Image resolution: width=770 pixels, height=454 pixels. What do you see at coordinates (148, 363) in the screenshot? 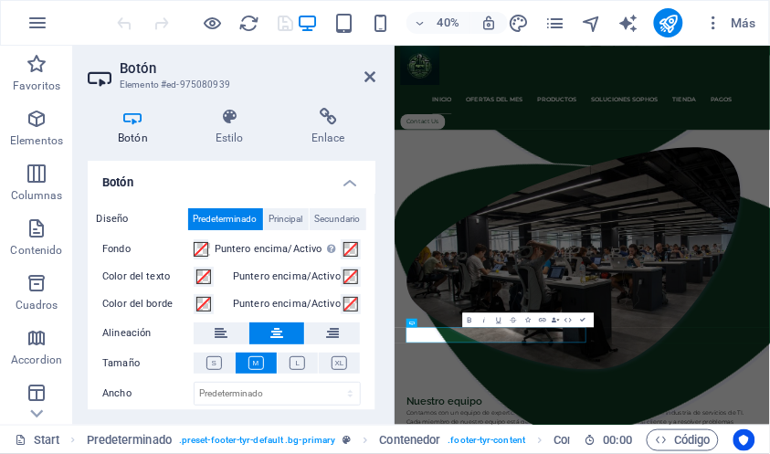
I see `label: Tamaño` at bounding box center [148, 363].